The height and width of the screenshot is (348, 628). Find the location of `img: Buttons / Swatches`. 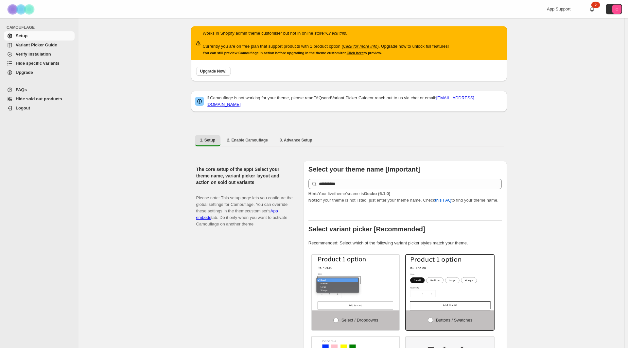

img: Buttons / Swatches is located at coordinates (450, 283).